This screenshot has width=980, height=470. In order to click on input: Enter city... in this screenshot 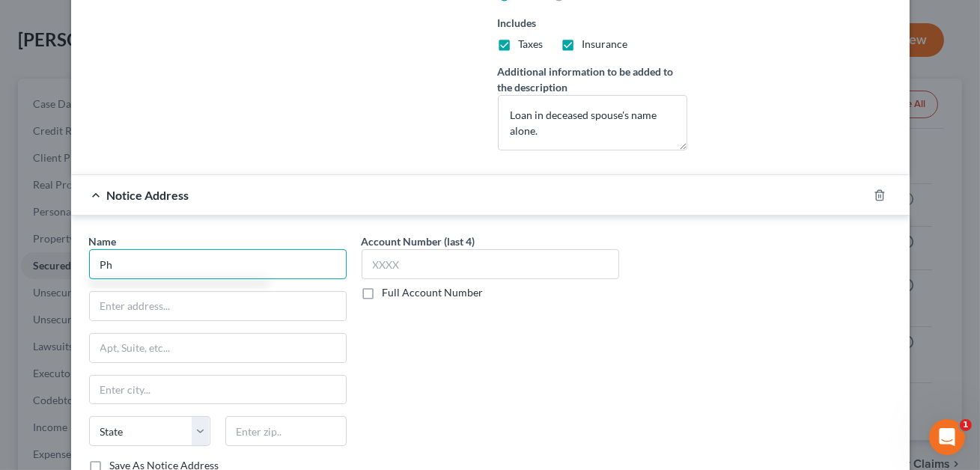, I will do `click(218, 390)`.